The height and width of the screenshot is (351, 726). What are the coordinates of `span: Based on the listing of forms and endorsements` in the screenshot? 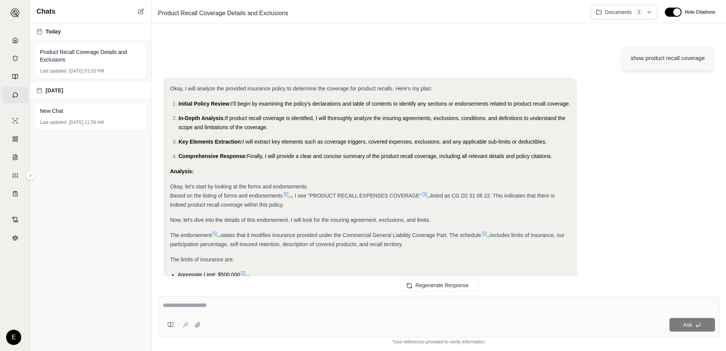 It's located at (226, 195).